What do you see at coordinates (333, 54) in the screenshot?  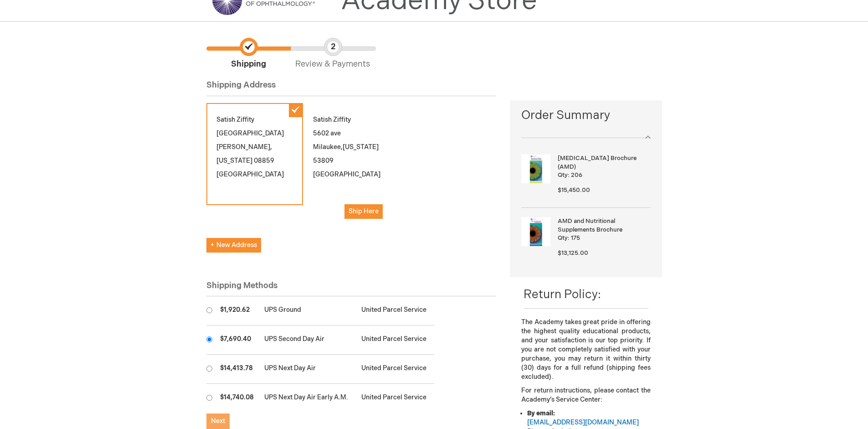 I see `span: Review & Payments` at bounding box center [333, 54].